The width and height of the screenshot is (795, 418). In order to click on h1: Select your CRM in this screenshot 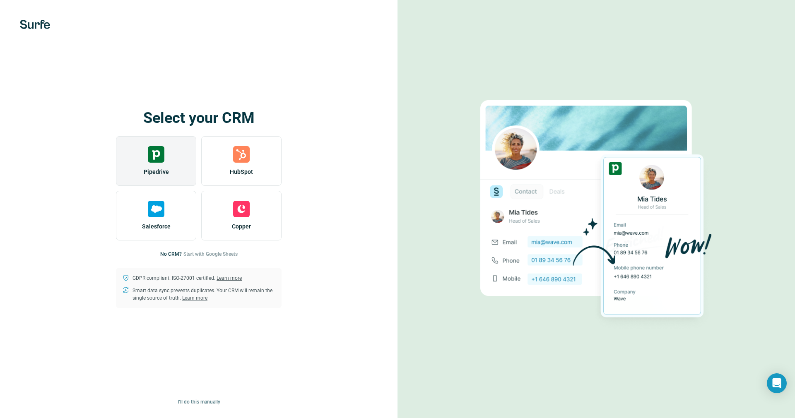, I will do `click(199, 118)`.